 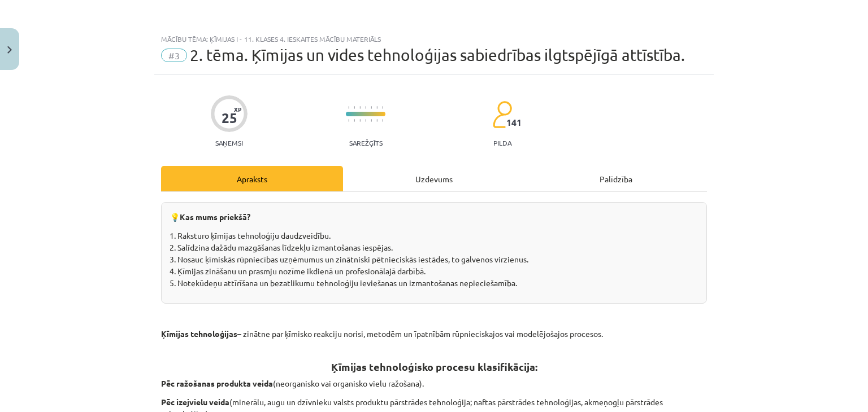 I want to click on p: pilda, so click(x=502, y=143).